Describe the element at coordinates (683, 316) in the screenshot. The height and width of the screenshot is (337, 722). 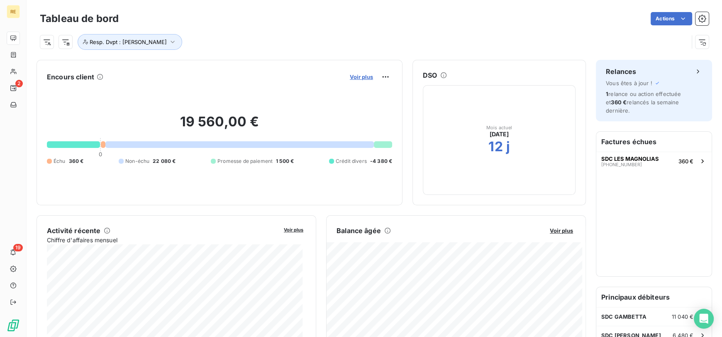
I see `span: 11 040 €` at that location.